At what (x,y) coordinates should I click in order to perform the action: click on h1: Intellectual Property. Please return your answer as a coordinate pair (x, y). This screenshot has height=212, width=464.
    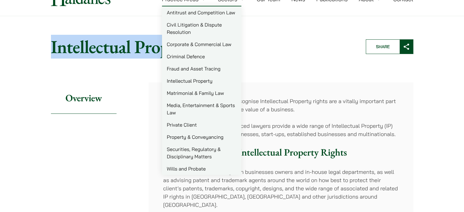
    Looking at the image, I should click on (203, 47).